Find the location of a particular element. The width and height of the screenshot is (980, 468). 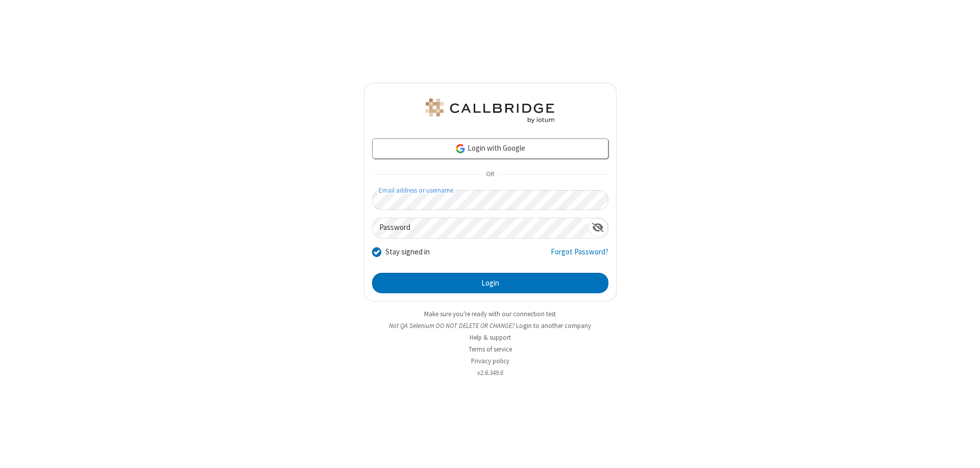

a: Privacy policy is located at coordinates (490, 361).